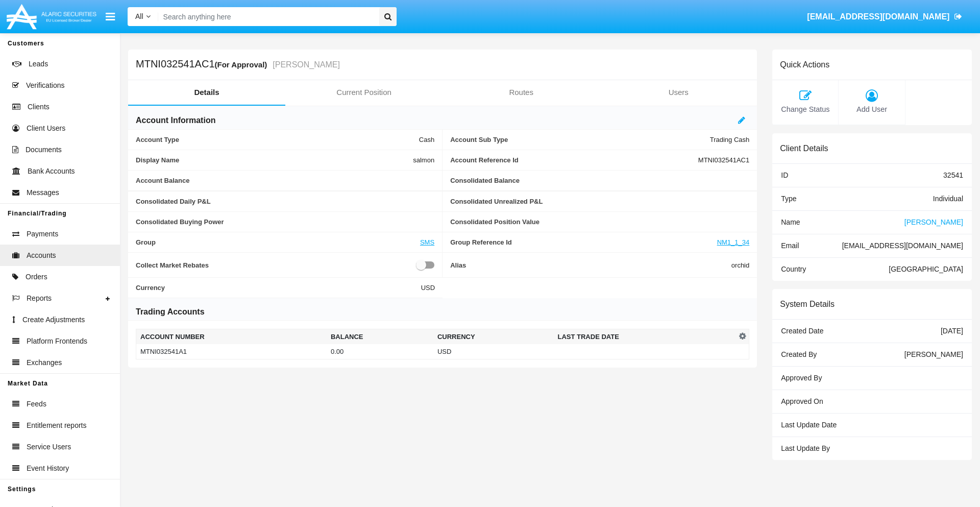 The height and width of the screenshot is (507, 980). Describe the element at coordinates (278, 288) in the screenshot. I see `span: Currency` at that location.